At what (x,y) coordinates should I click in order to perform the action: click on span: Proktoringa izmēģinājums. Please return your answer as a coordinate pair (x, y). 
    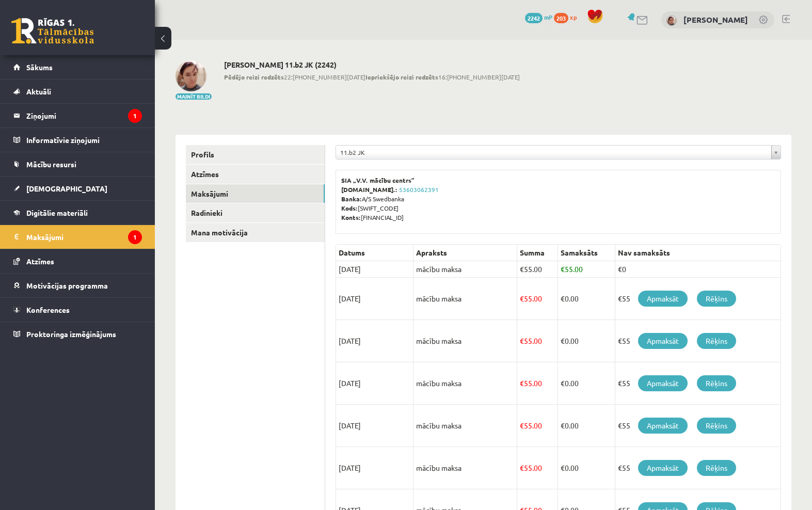
    Looking at the image, I should click on (72, 334).